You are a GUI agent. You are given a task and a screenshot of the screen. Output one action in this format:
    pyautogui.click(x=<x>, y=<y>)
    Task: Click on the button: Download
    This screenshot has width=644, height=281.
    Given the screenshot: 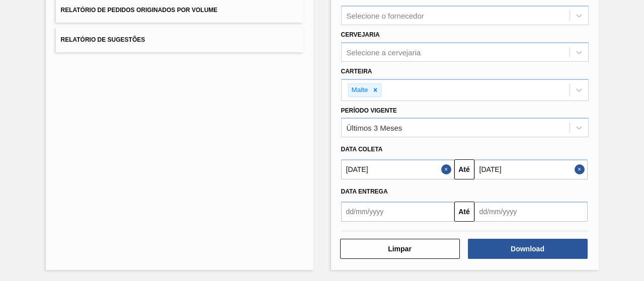 What is the action you would take?
    pyautogui.click(x=528, y=249)
    